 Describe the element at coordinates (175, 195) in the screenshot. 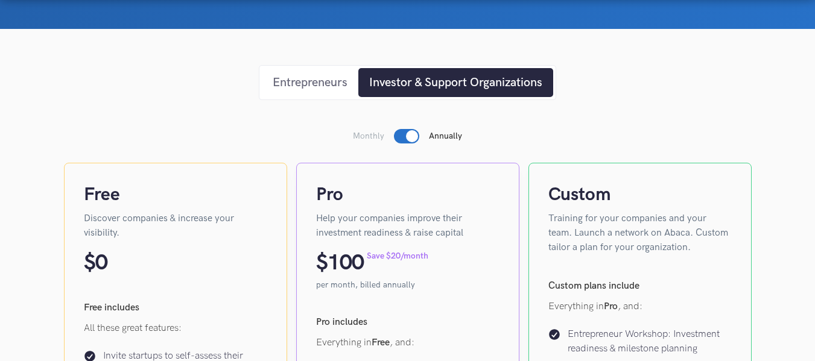

I see `h4: Free` at that location.